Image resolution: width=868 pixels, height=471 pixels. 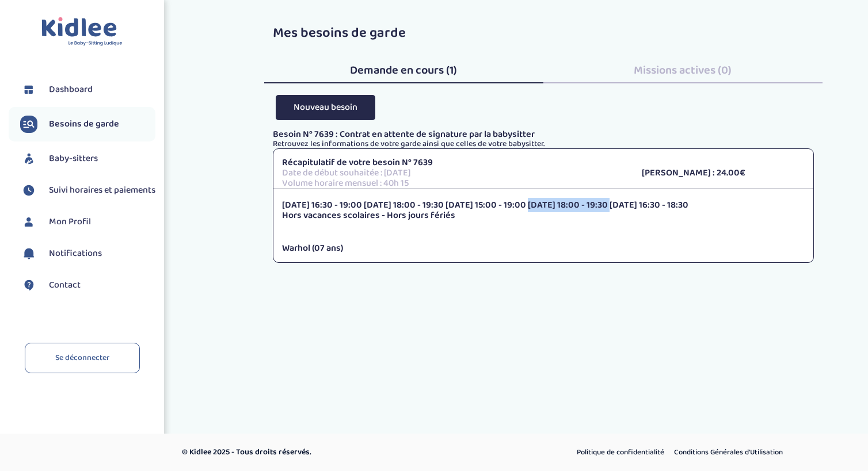 I want to click on a: Nouveau besoin, so click(x=325, y=107).